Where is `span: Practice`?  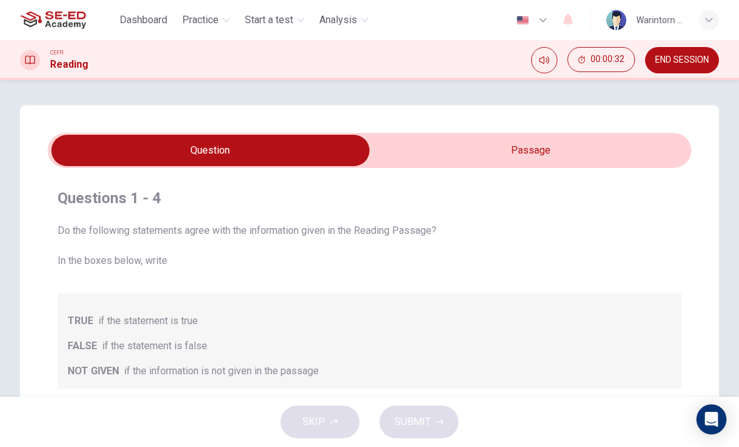 span: Practice is located at coordinates (200, 20).